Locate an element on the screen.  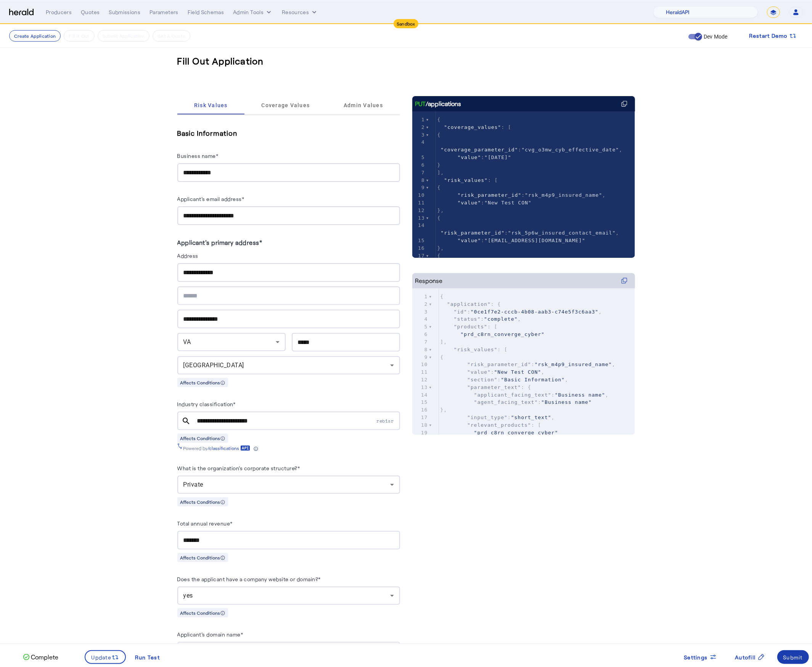
span: Restart Demo is located at coordinates (768, 36).